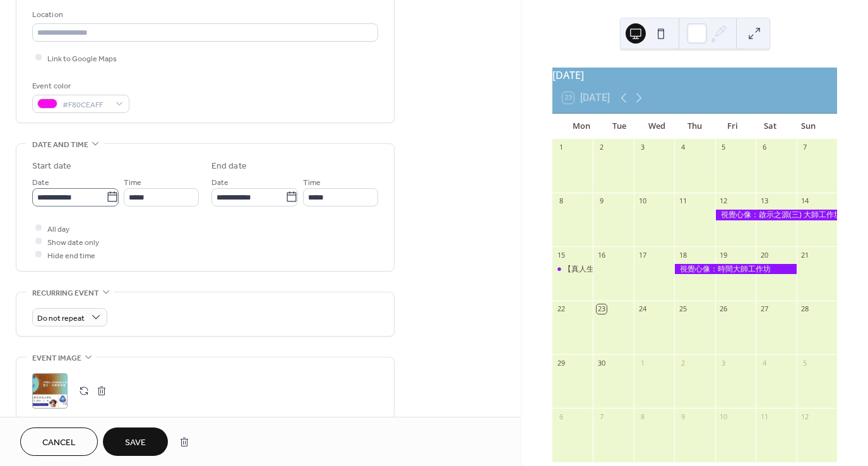  I want to click on div: 23, so click(601, 309).